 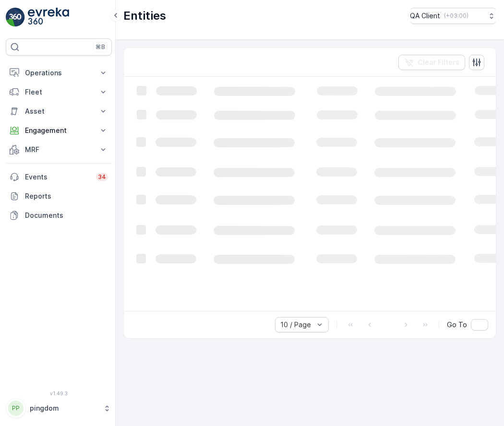 What do you see at coordinates (456, 16) in the screenshot?
I see `p: ( +03:00 )` at bounding box center [456, 16].